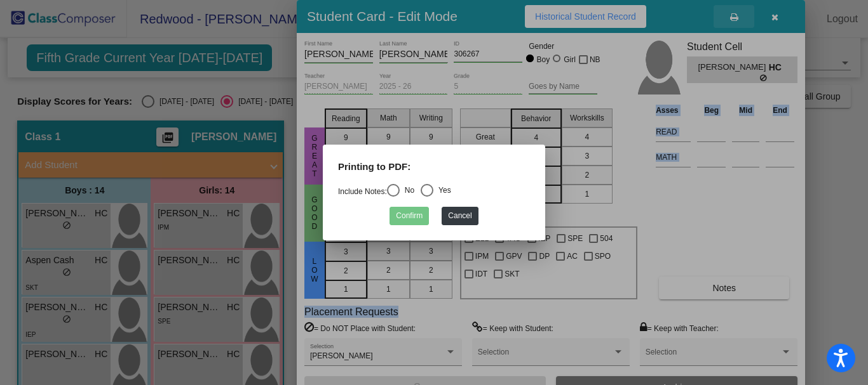 The image size is (868, 385). Describe the element at coordinates (406, 190) in the screenshot. I see `div: No` at that location.